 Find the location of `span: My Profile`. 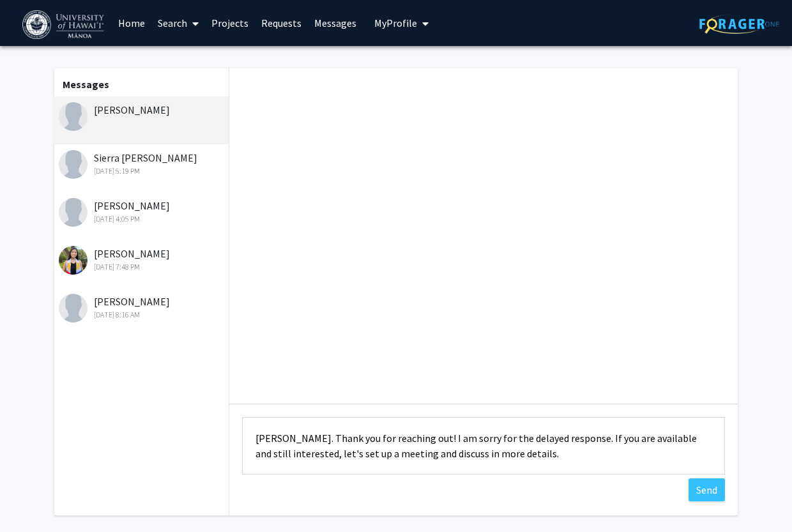

span: My Profile is located at coordinates (395, 23).